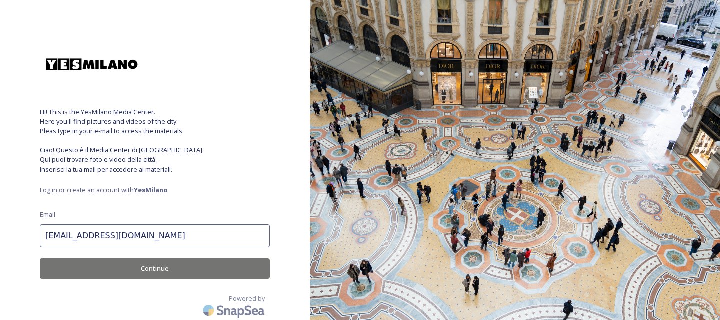 The height and width of the screenshot is (320, 720). Describe the element at coordinates (155, 268) in the screenshot. I see `button: Continue` at that location.